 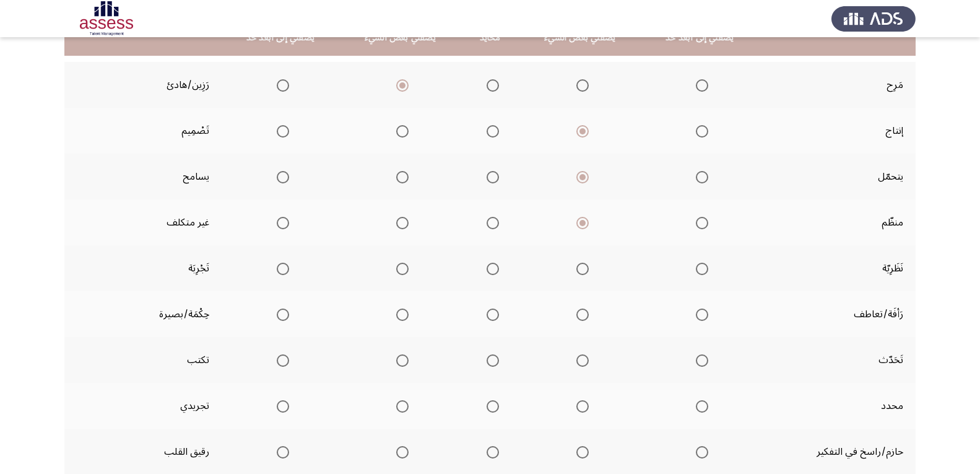 What do you see at coordinates (143, 85) in the screenshot?
I see `td: رَزِين/هادئ` at bounding box center [143, 85].